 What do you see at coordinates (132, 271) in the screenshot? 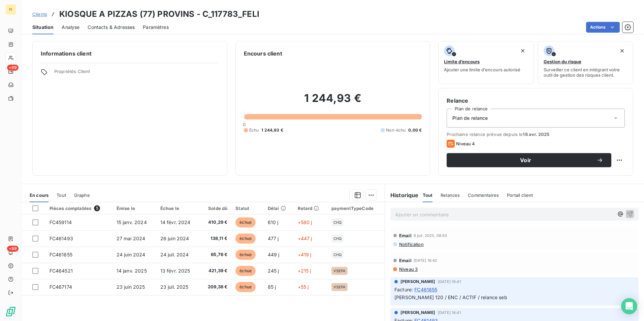
I see `span: 14 janv. 2025` at bounding box center [132, 271].